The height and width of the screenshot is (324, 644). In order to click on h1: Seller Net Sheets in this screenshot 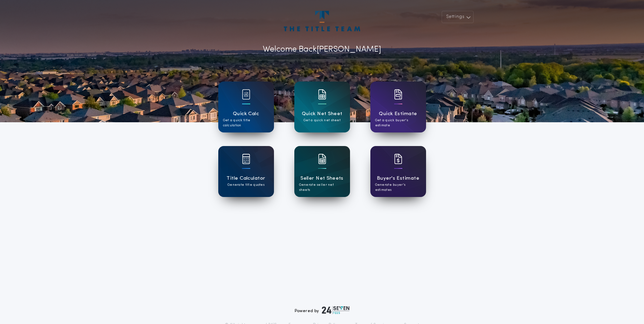, I will do `click(322, 178)`.